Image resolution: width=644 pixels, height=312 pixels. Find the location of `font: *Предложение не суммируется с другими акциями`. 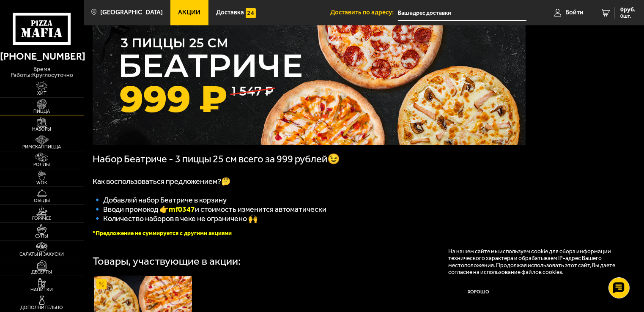

font: *Предложение не суммируется с другими акциями is located at coordinates (162, 233).